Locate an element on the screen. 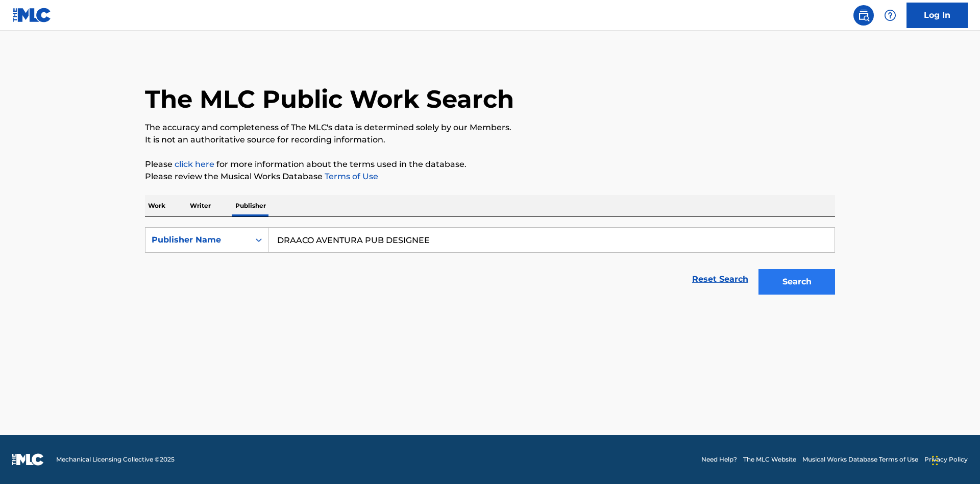 The width and height of the screenshot is (980, 484). a: Need Help? is located at coordinates (719, 459).